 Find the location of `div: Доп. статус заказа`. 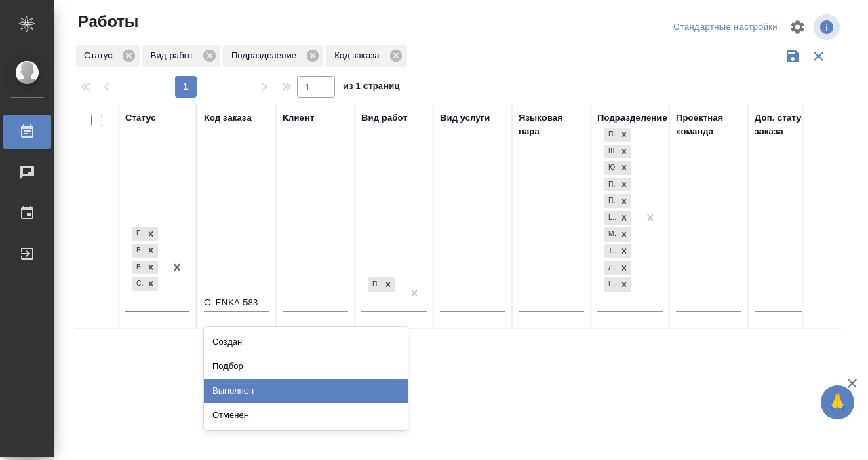

div: Доп. статус заказа is located at coordinates (790, 125).